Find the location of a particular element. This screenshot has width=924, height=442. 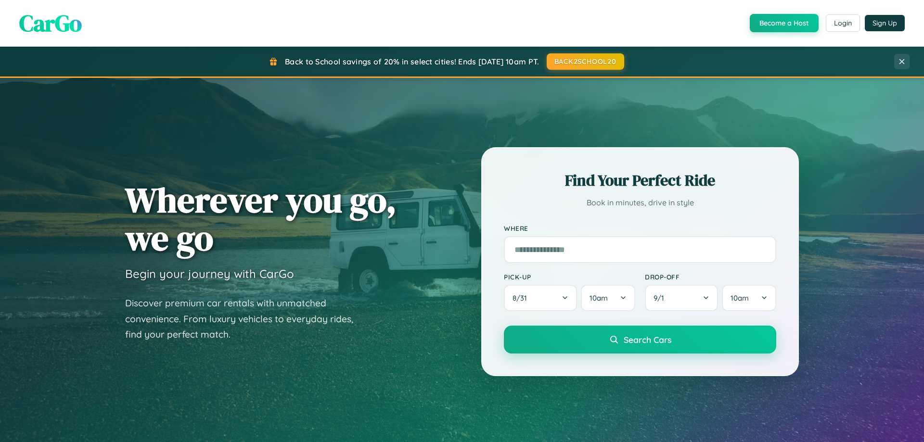

span: Search Cars is located at coordinates (647, 340).